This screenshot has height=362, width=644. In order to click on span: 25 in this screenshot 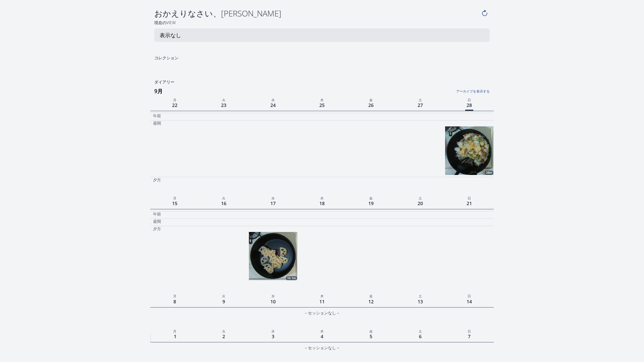, I will do `click(322, 105)`.